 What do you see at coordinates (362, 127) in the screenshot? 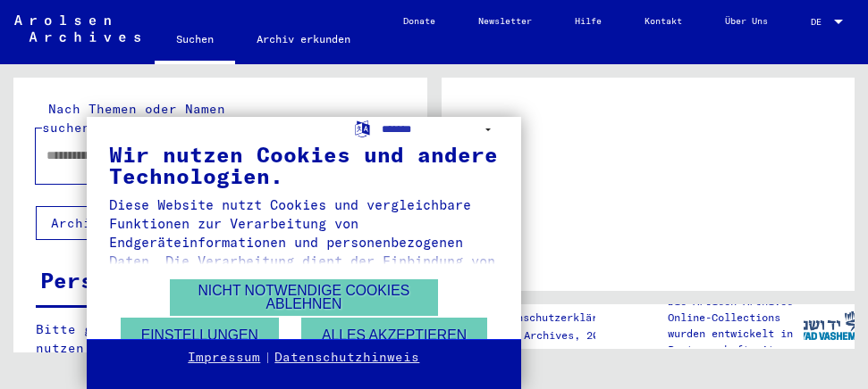
I see `label: Sprache auswählen` at bounding box center [362, 127].